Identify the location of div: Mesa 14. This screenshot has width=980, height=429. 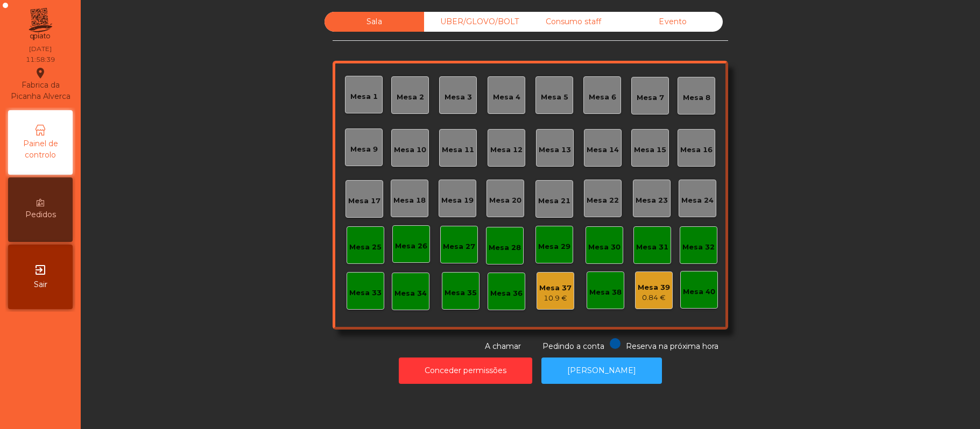
(602, 150).